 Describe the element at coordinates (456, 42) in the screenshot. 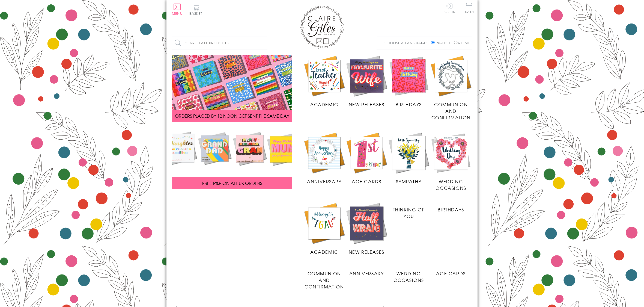

I see `input: Welsh` at that location.